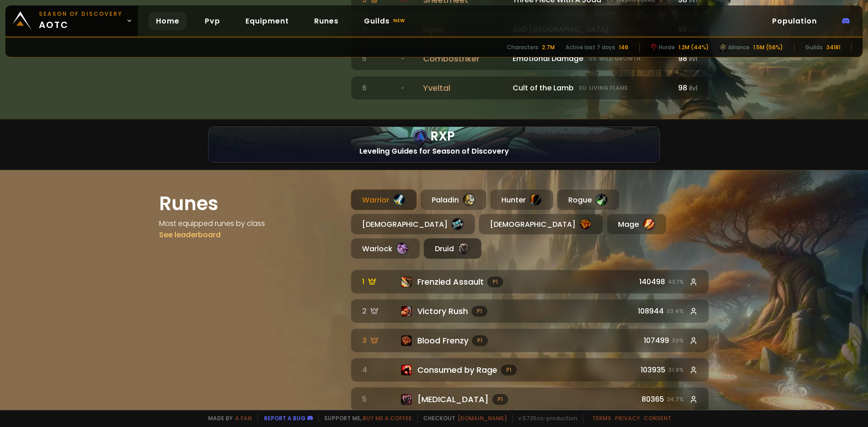 The height and width of the screenshot is (427, 868). Describe the element at coordinates (530, 311) in the screenshot. I see `a: 2 Icon of Victory RushVictory RushP1108944 33.4%` at that location.